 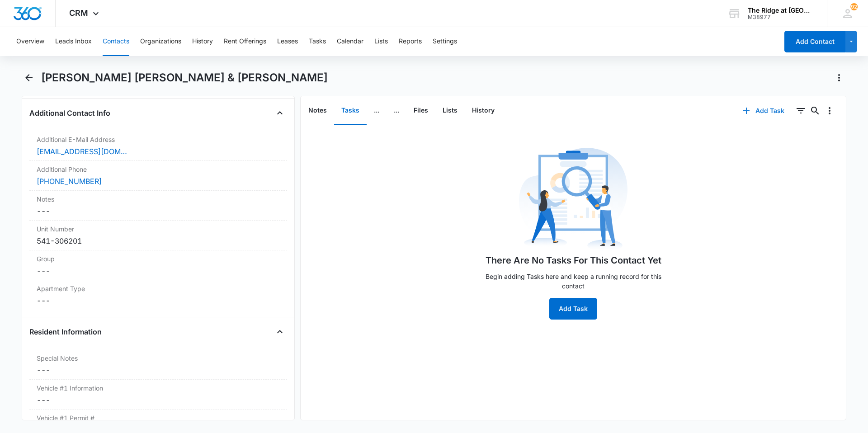 What do you see at coordinates (317, 111) in the screenshot?
I see `button: Notes` at bounding box center [317, 111].